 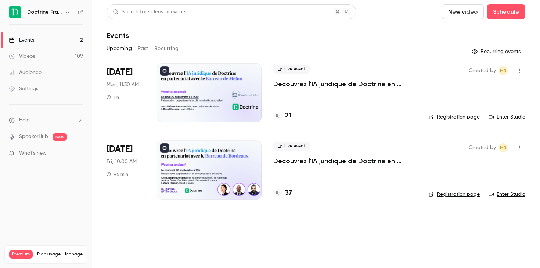 What do you see at coordinates (117, 174) in the screenshot?
I see `div: 45 min` at bounding box center [117, 174].